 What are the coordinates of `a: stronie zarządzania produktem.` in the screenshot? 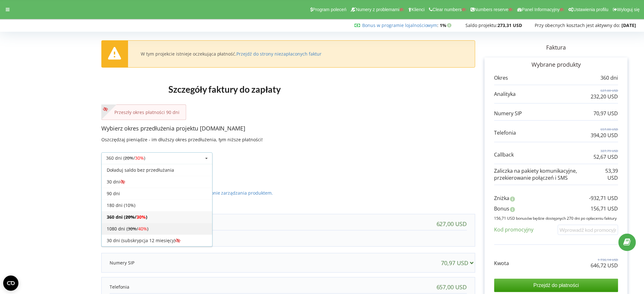 It's located at (240, 193).